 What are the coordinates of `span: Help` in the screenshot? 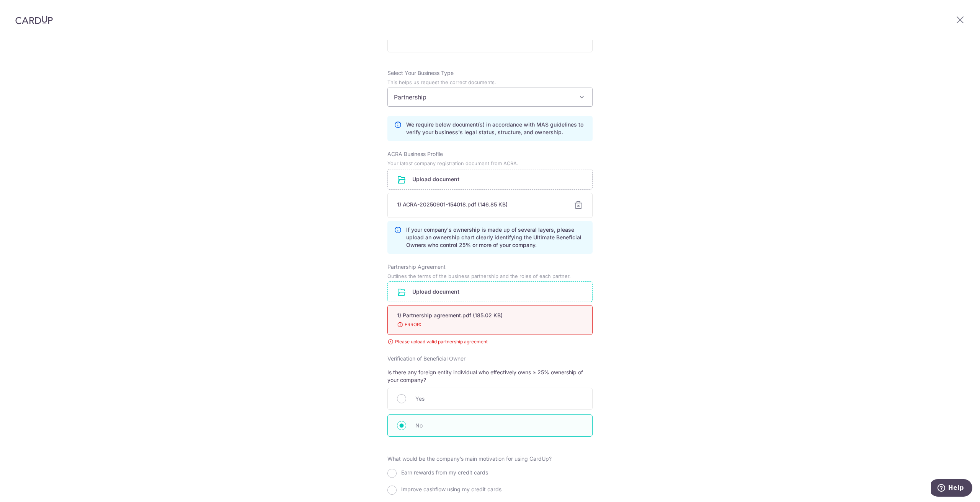 It's located at (25, 9).